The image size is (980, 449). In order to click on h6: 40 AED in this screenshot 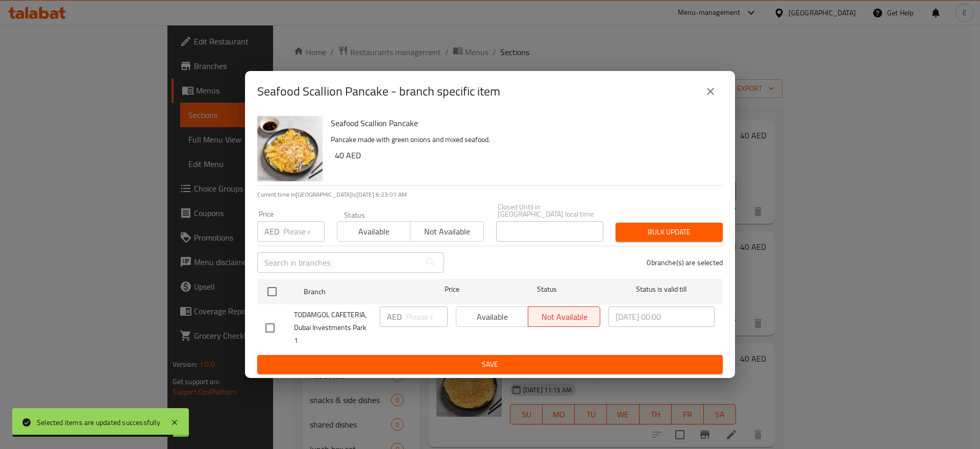, I will do `click(524, 155)`.